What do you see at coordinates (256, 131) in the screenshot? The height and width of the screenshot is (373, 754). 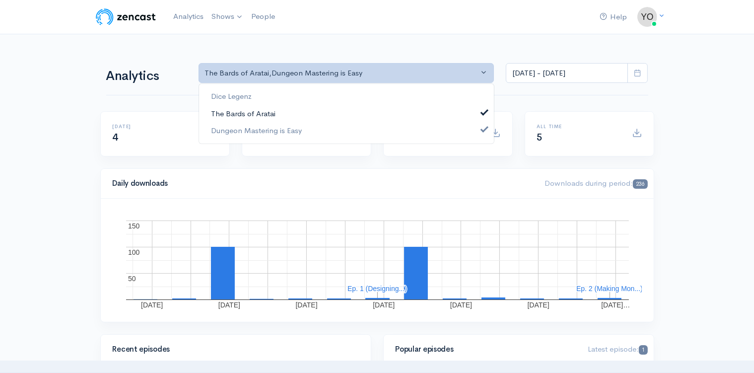 I see `span: Dungeon Mastering is Easy` at bounding box center [256, 131].